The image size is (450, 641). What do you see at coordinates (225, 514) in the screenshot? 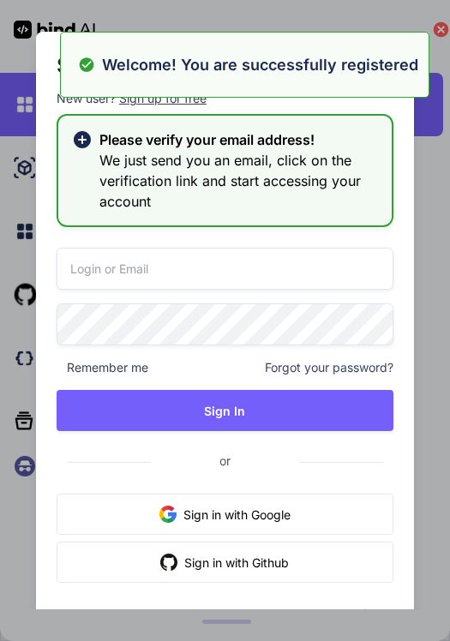
I see `button: Sign in with Google` at bounding box center [225, 514].